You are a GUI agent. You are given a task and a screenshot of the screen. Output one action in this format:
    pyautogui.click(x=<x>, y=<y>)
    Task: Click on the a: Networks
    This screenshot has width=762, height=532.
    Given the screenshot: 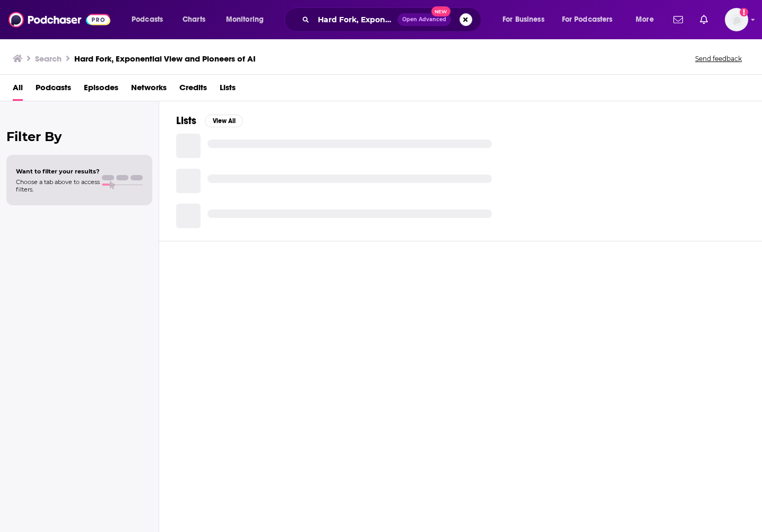 What is the action you would take?
    pyautogui.click(x=149, y=90)
    